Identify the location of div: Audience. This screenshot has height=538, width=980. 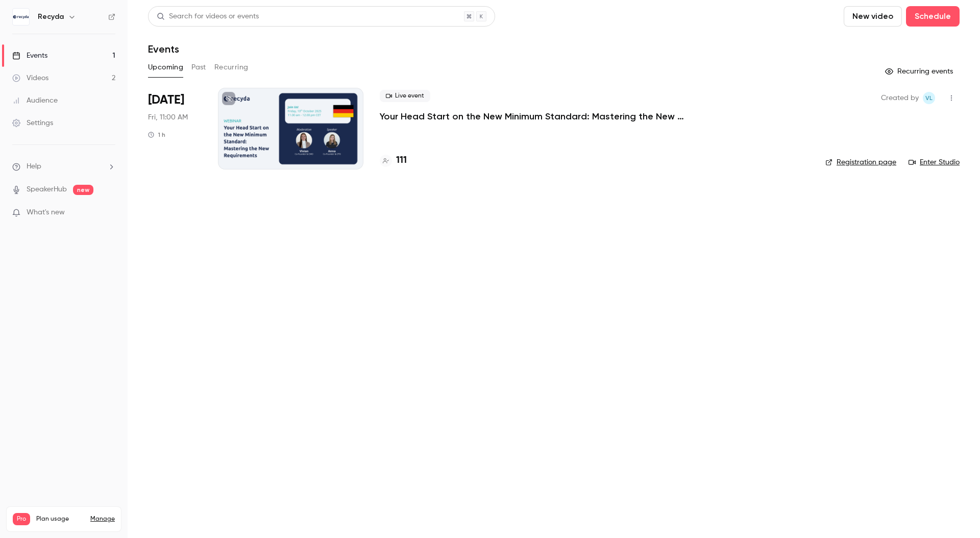
(35, 101).